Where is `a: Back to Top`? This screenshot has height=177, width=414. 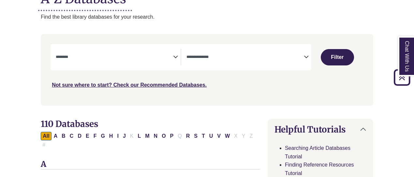
a: Back to Top is located at coordinates (402, 77).